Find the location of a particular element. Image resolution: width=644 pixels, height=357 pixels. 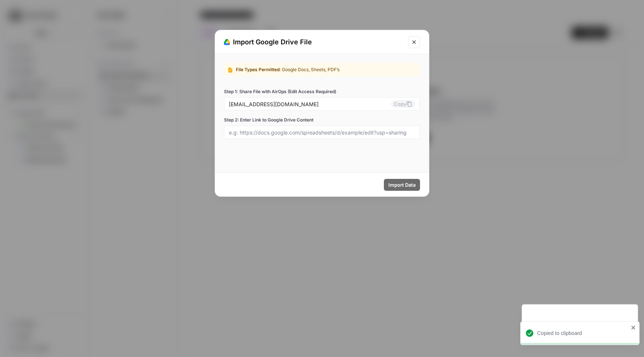

input: e.g: https://docs.google.com/spreadsheets/d/example/edit?usp=sharing is located at coordinates (322, 132).